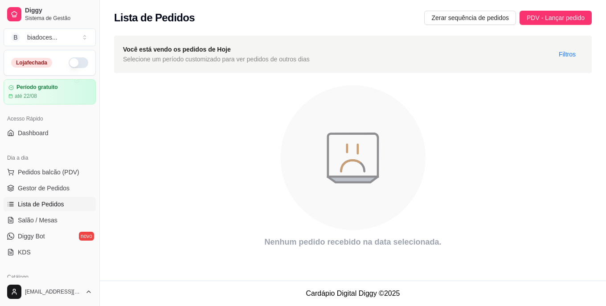 This screenshot has height=306, width=606. What do you see at coordinates (49, 133) in the screenshot?
I see `a: Dashboard` at bounding box center [49, 133].